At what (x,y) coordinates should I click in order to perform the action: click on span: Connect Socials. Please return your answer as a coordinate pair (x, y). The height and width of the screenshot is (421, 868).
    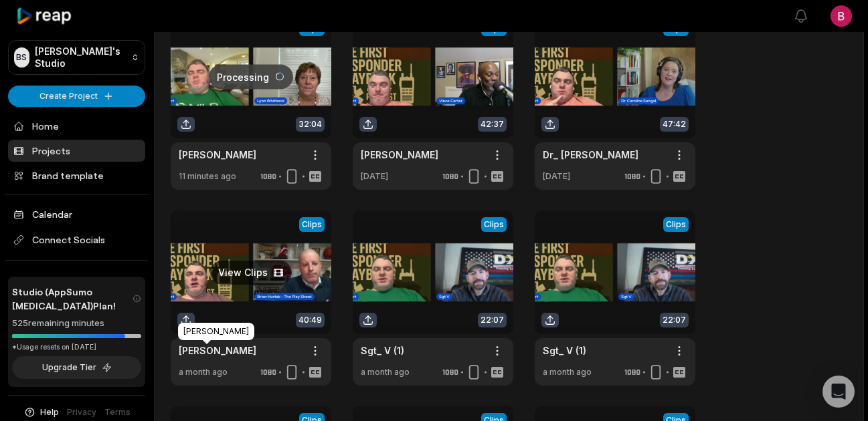
    Looking at the image, I should click on (76, 240).